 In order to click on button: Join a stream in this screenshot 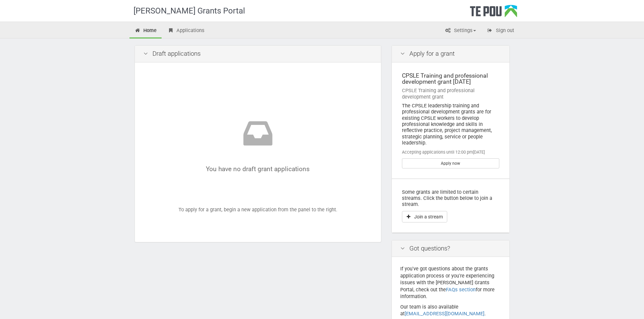, I will do `click(425, 217)`.